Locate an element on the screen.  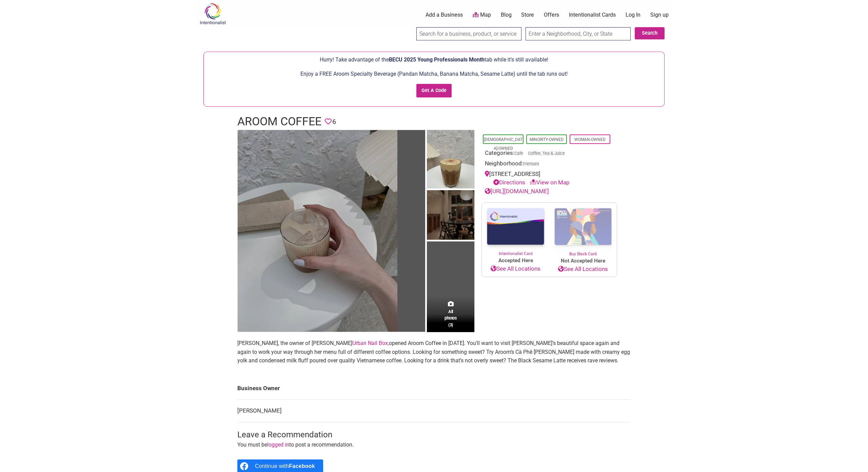
a: Woman-Owned is located at coordinates (590, 140).